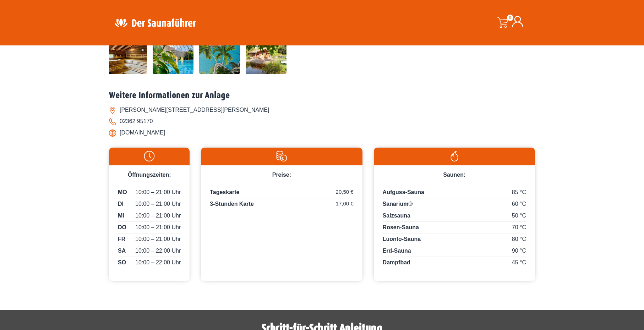 Image resolution: width=644 pixels, height=330 pixels. What do you see at coordinates (397, 250) in the screenshot?
I see `span: Erd-Sauna` at bounding box center [397, 250].